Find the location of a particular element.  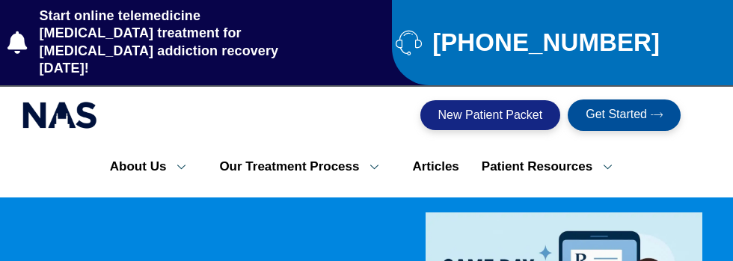

a: About Us is located at coordinates (153, 167).